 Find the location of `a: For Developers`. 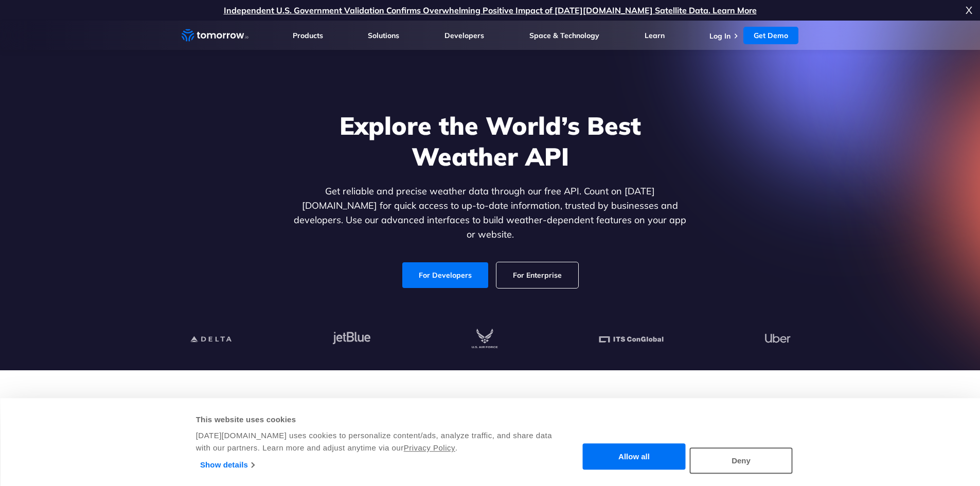

a: For Developers is located at coordinates (445, 275).